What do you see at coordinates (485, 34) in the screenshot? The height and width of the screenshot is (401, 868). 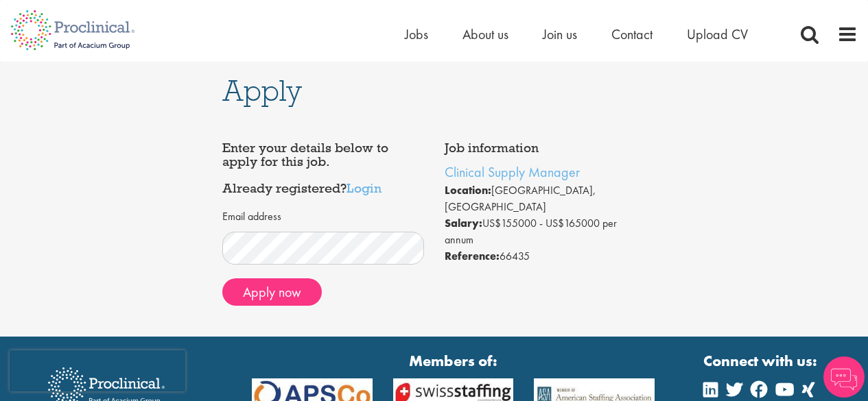 I see `span: About us` at bounding box center [485, 34].